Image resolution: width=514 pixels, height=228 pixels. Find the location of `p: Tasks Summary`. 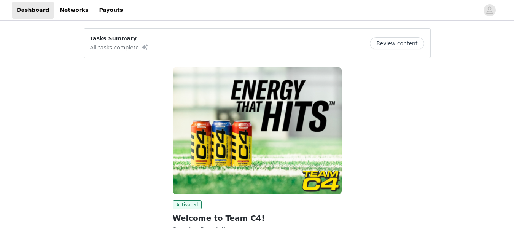

p: Tasks Summary is located at coordinates (119, 38).